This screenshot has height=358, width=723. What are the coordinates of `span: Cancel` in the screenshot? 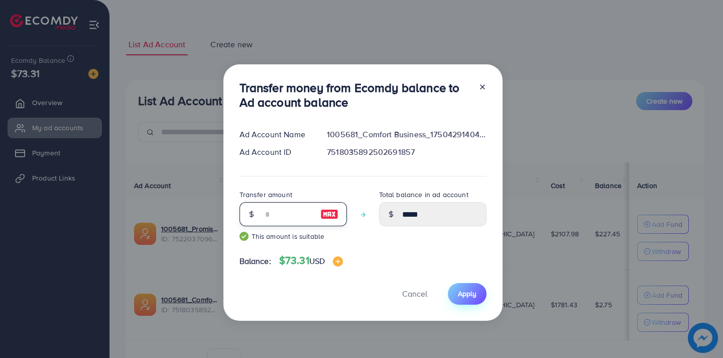 It's located at (415, 293).